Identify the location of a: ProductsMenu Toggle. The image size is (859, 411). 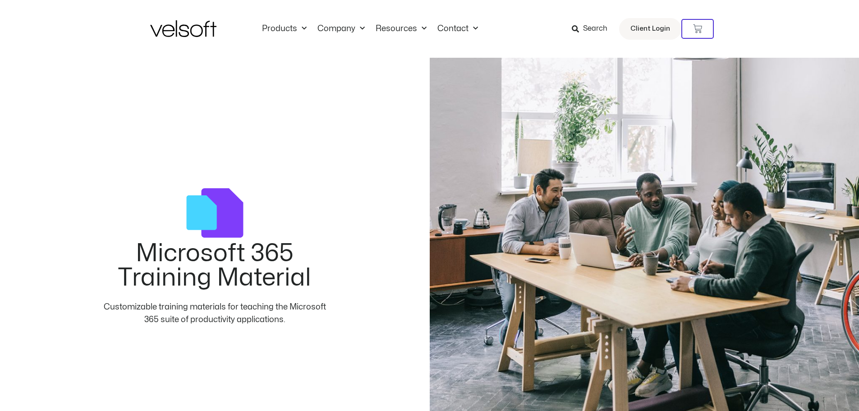
(284, 29).